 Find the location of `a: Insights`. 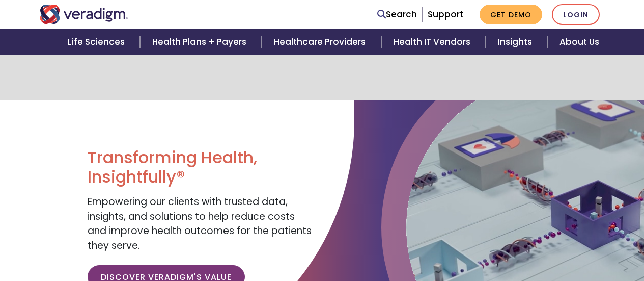

a: Insights is located at coordinates (516, 42).